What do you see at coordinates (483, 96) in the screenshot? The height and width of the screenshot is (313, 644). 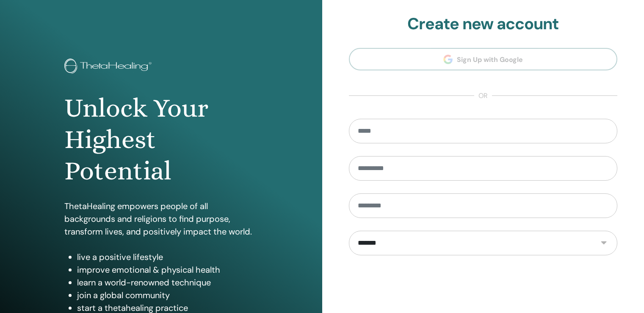 I see `span: or` at bounding box center [483, 96].